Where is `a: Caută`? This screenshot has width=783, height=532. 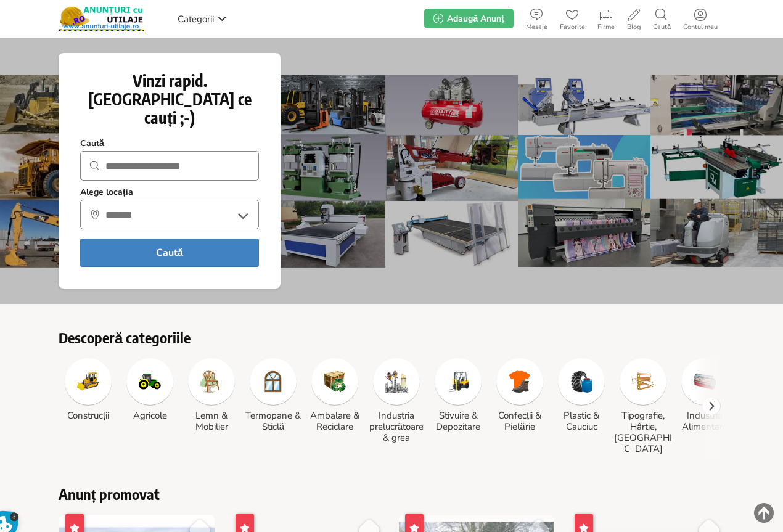
a: Caută is located at coordinates (662, 19).